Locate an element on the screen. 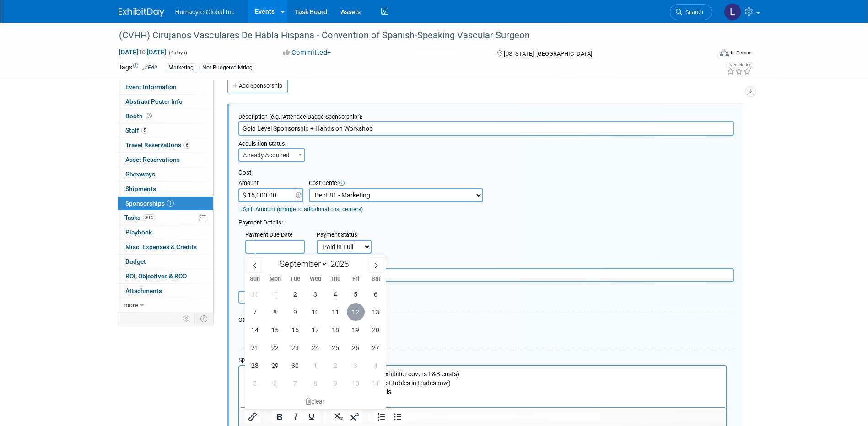  a: Budget is located at coordinates (165, 261).